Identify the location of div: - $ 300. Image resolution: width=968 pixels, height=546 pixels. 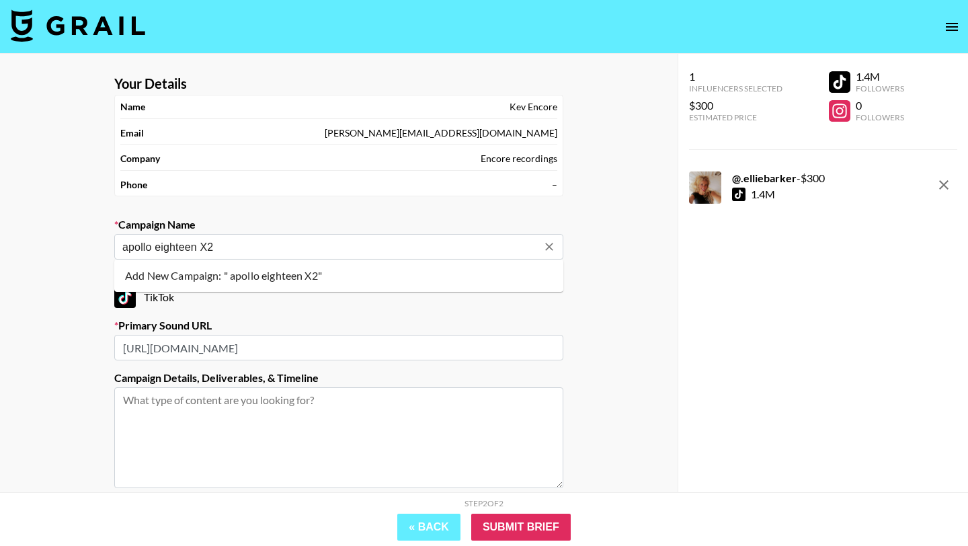
(778, 178).